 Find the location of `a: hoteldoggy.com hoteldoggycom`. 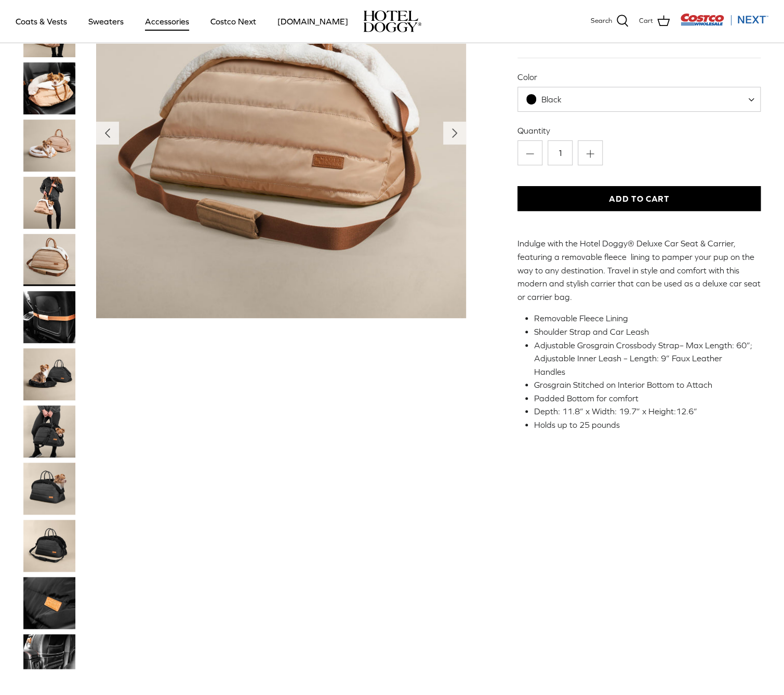

a: hoteldoggy.com hoteldoggycom is located at coordinates (392, 21).